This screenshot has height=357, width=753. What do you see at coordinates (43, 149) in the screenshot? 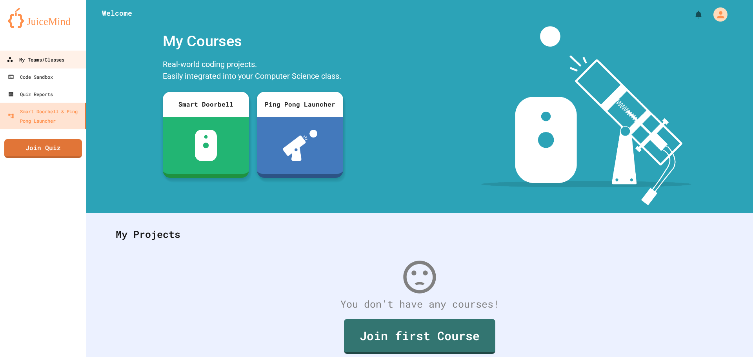
I see `a: Join Quiz` at bounding box center [43, 149].